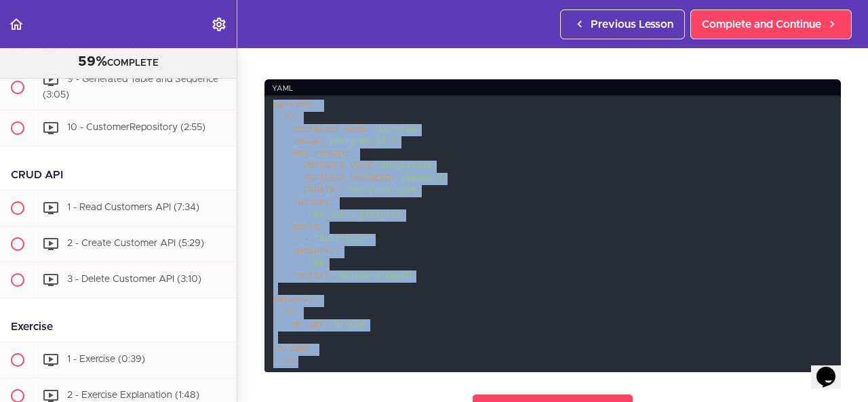 This screenshot has height=402, width=868. Describe the element at coordinates (771, 24) in the screenshot. I see `a: Complete and Continue` at that location.